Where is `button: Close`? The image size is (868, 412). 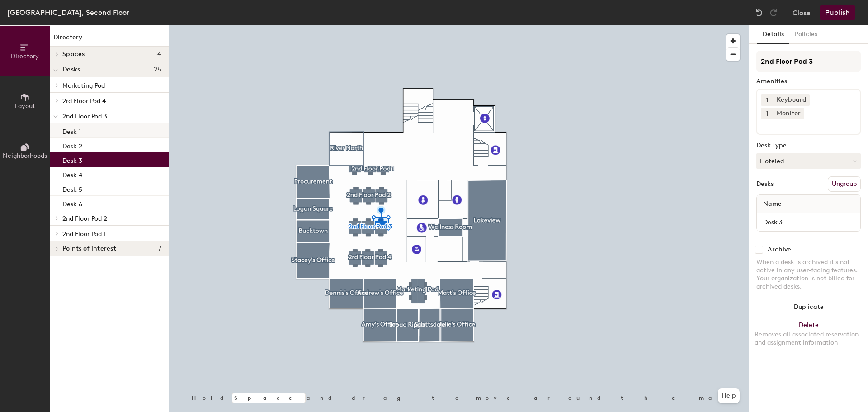 button: Close is located at coordinates (802, 13).